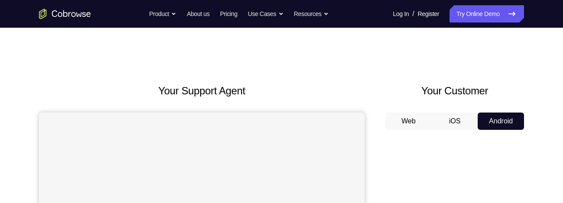  What do you see at coordinates (501, 121) in the screenshot?
I see `button: Android` at bounding box center [501, 121].